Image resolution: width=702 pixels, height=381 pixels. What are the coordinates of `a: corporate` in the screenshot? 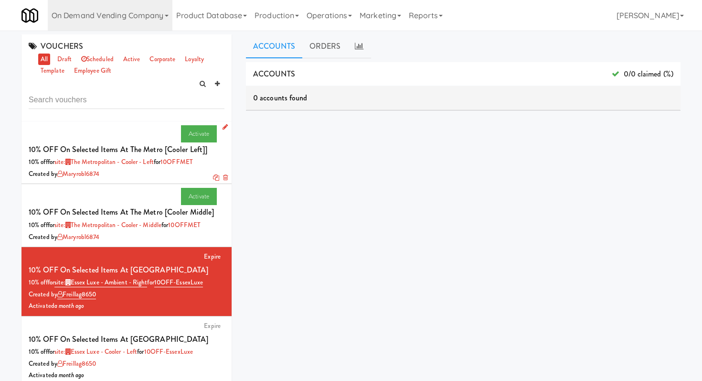 It's located at (162, 59).